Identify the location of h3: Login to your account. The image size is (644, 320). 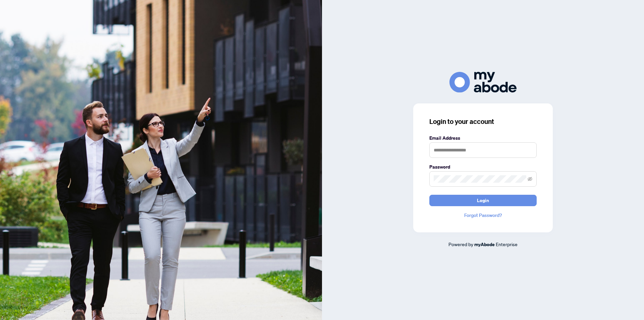
(483, 121).